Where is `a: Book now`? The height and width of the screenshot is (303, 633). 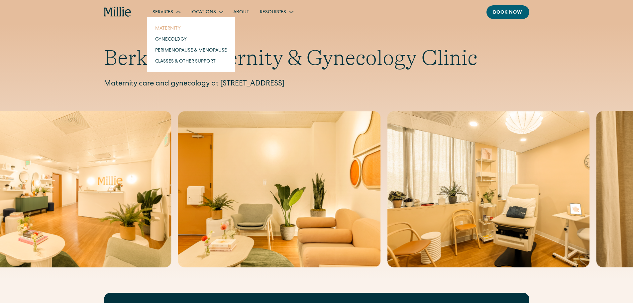 a: Book now is located at coordinates (508, 12).